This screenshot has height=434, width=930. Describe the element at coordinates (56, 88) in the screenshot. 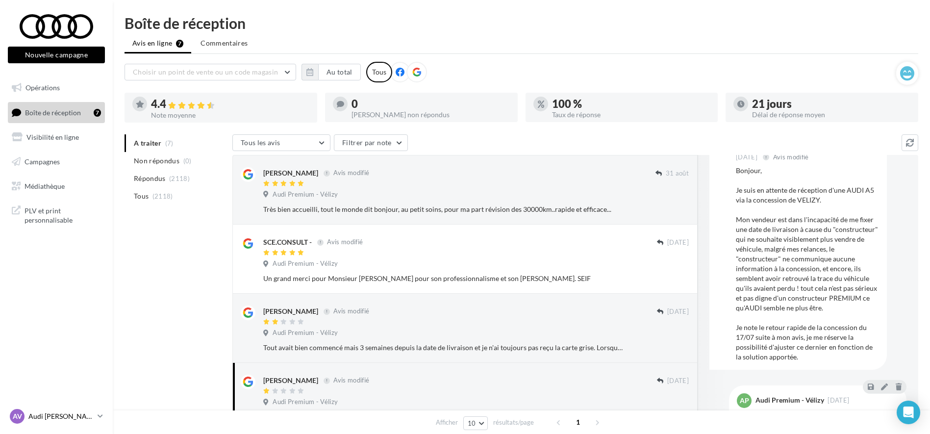

I see `a: Opérations` at that location.